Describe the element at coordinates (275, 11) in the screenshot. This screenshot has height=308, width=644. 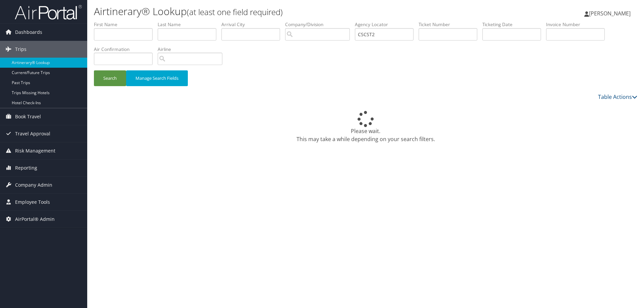
I see `h1: Airtinerary® Lookup` at that location.